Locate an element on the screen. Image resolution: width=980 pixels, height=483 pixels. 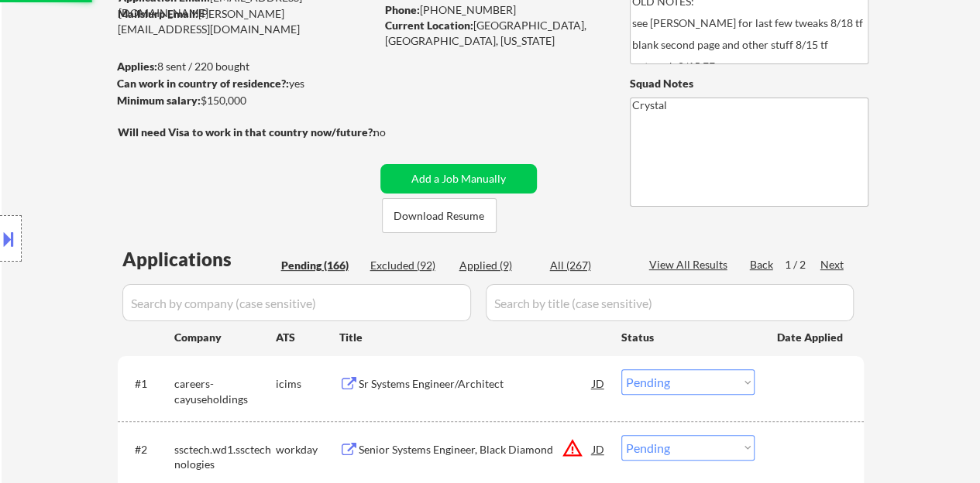
strong: Mailslurp Email: is located at coordinates (158, 13).